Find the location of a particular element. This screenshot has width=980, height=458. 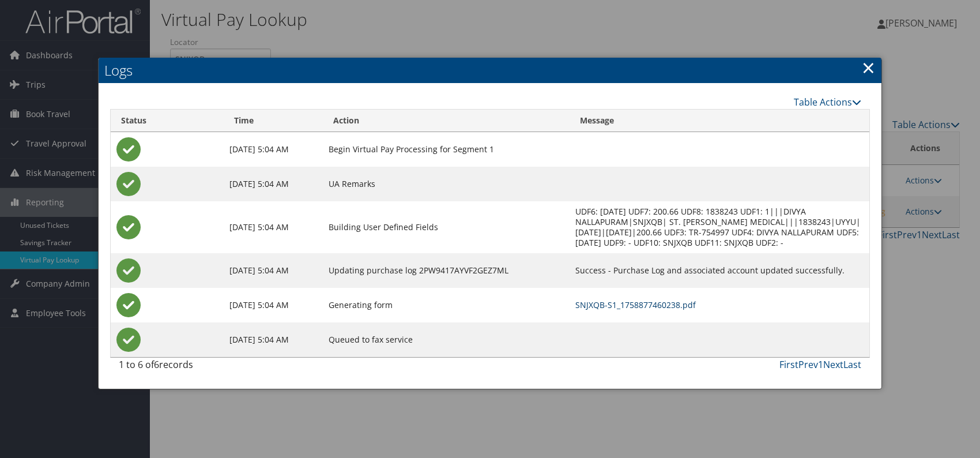

th: Message: activate to sort column ascending is located at coordinates (719, 121).